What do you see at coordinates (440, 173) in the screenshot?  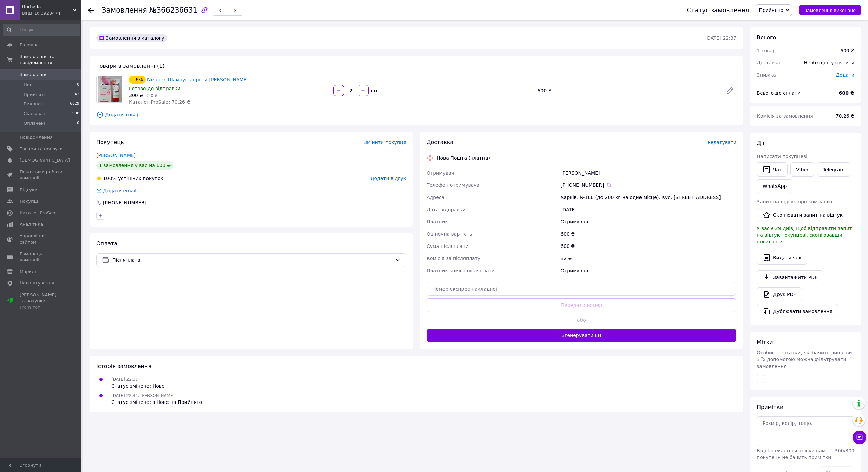 I see `span: Отримувач` at bounding box center [440, 173].